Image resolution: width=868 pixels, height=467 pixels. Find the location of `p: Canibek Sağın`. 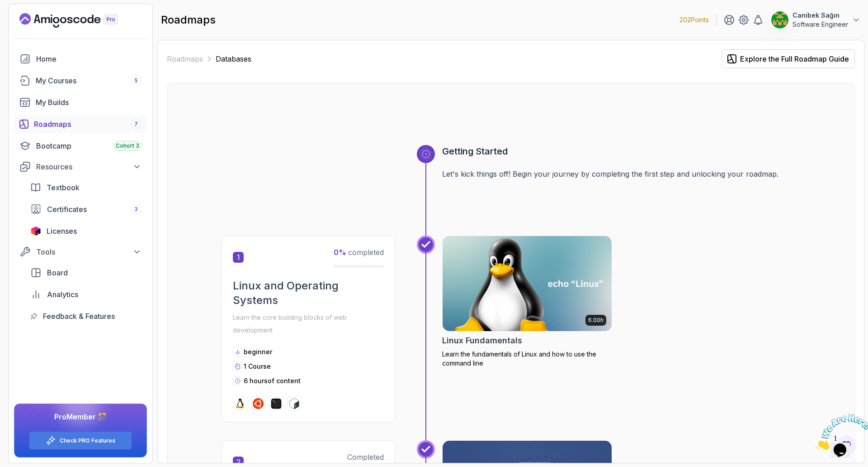

p: Canibek Sağın is located at coordinates (820, 15).